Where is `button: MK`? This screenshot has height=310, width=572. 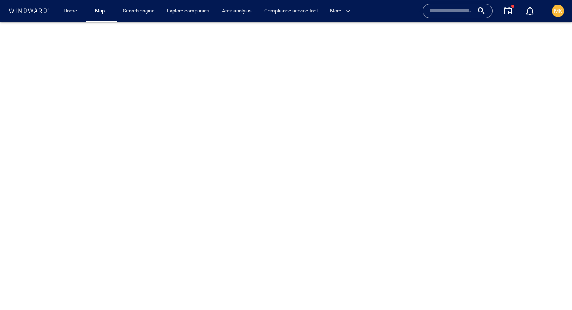 button: MK is located at coordinates (558, 11).